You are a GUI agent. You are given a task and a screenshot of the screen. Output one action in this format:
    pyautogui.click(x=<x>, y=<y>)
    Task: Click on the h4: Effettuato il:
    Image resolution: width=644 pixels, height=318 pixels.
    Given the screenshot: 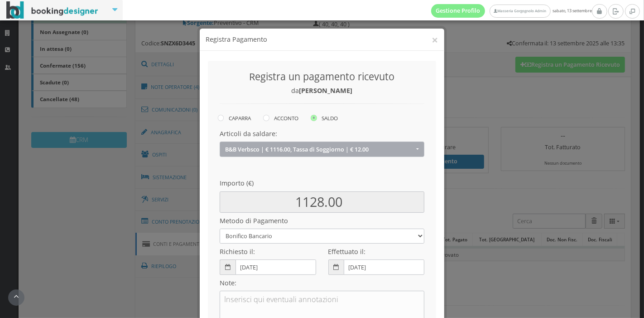 What is the action you would take?
    pyautogui.click(x=376, y=251)
    